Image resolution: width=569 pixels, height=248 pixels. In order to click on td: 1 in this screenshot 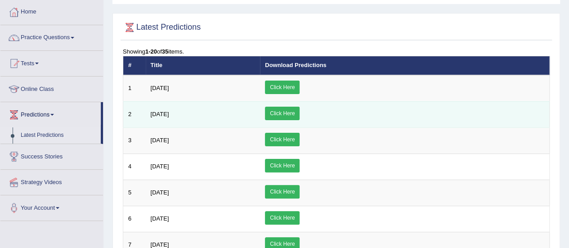, I will do `click(135, 88)`.